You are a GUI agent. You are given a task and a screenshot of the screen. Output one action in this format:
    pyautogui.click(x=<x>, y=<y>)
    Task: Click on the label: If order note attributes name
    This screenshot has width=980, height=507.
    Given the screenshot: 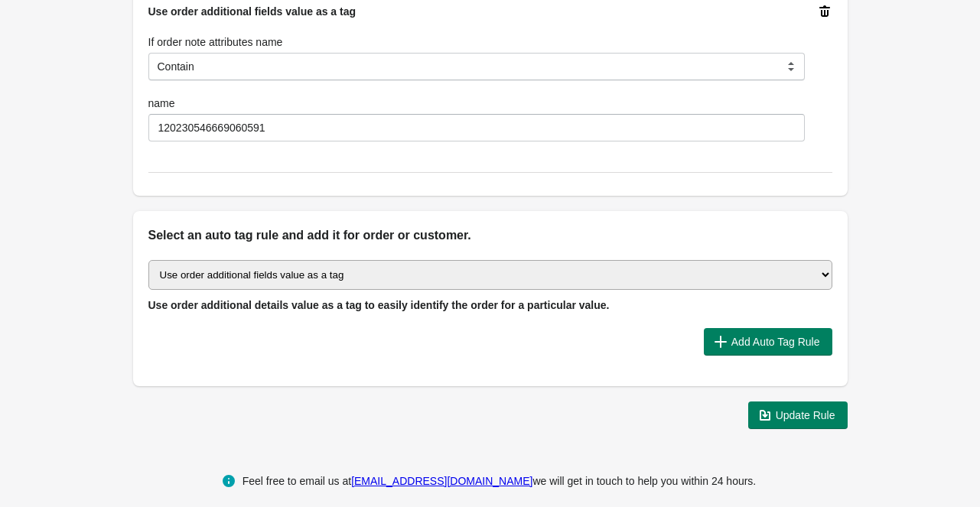 What is the action you would take?
    pyautogui.click(x=216, y=42)
    